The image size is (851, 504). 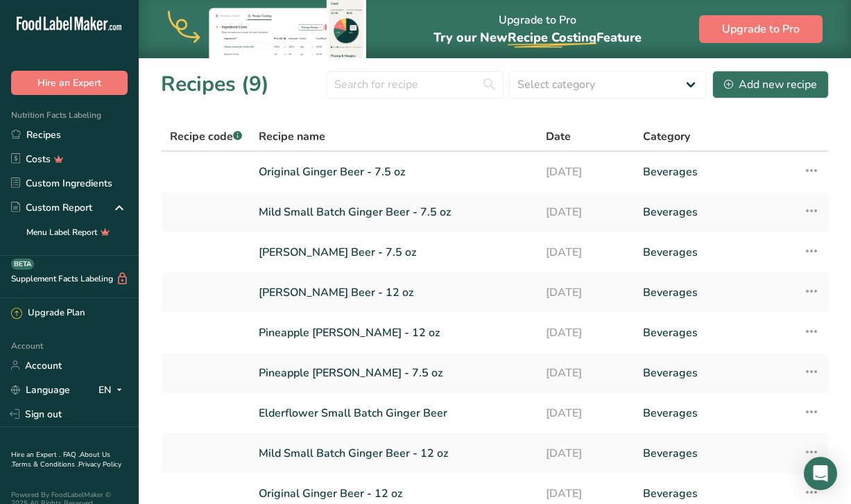 I want to click on div: Add new recipe, so click(x=771, y=84).